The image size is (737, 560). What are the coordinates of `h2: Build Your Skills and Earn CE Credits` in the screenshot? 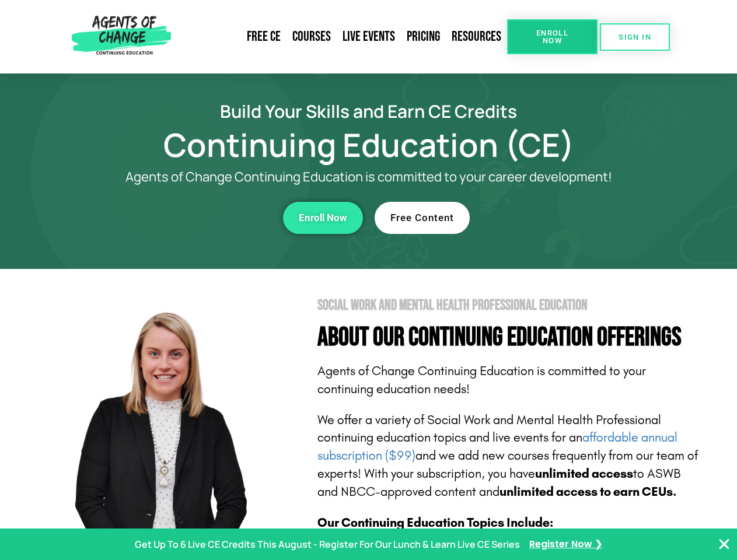 It's located at (369, 111).